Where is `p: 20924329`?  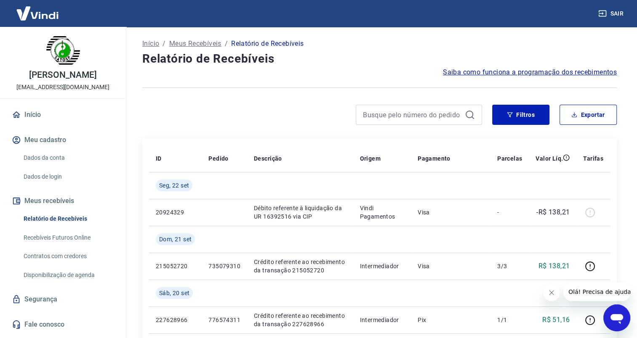
p: 20924329 is located at coordinates (175, 213).